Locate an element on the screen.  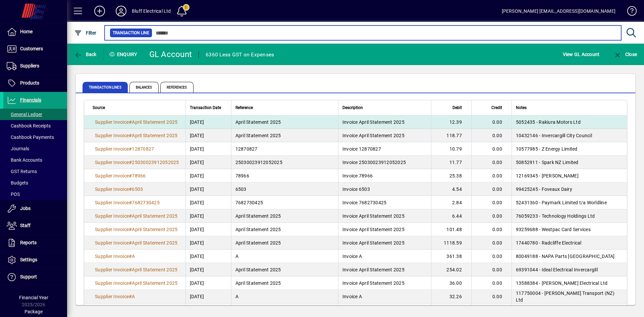
button: Back is located at coordinates (85, 54).